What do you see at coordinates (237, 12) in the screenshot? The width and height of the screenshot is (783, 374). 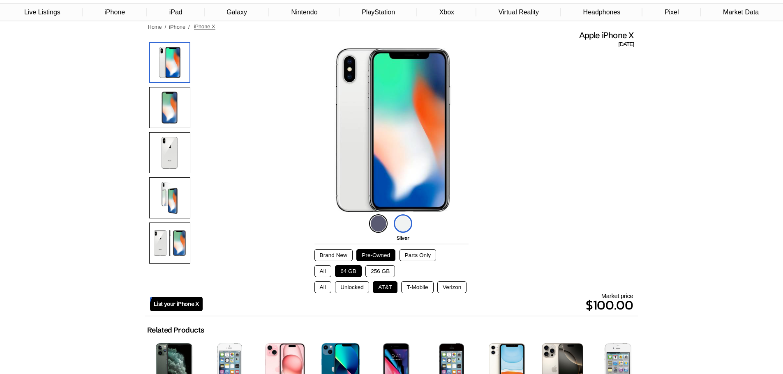 I see `a: Galaxy` at bounding box center [237, 12].